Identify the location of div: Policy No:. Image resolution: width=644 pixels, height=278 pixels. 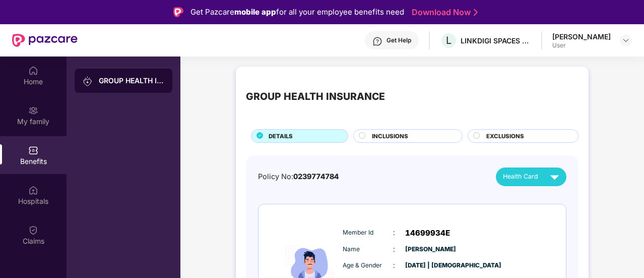
(299, 177).